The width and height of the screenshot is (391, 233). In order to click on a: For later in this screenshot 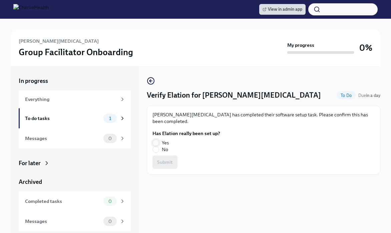, I will do `click(75, 163)`.